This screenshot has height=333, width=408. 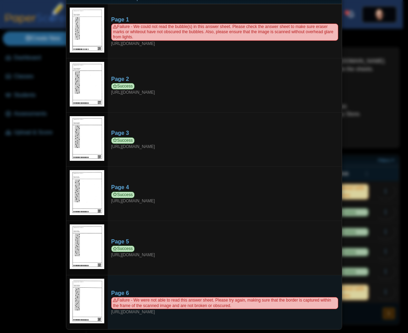 What do you see at coordinates (87, 192) in the screenshot?
I see `img: 3140112_SEPTEMBER_30_2025T21_40_2_911000000.jpeg` at bounding box center [87, 192].